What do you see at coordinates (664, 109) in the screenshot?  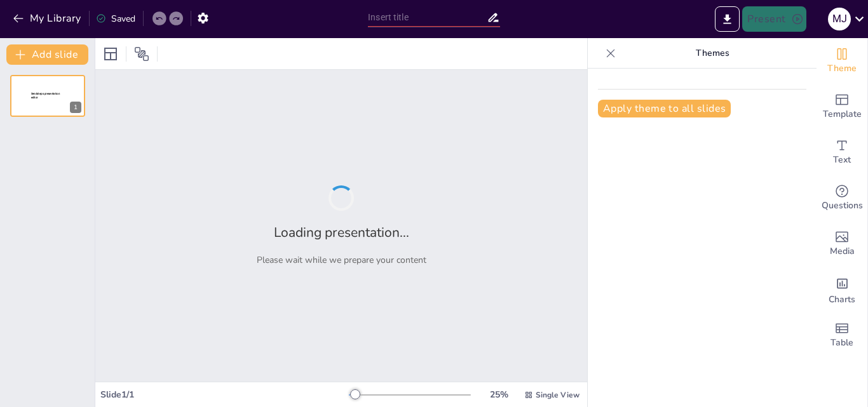 I see `button: Apply theme to all slides` at bounding box center [664, 109].